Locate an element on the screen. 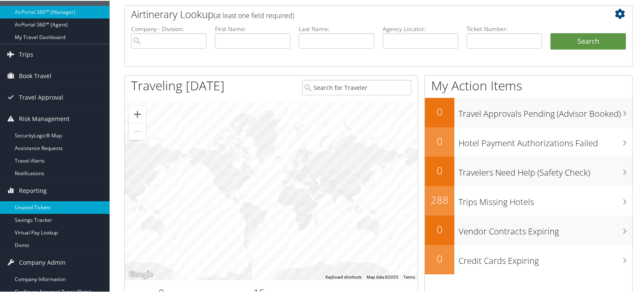  span: (at least one field required) is located at coordinates (253, 15).